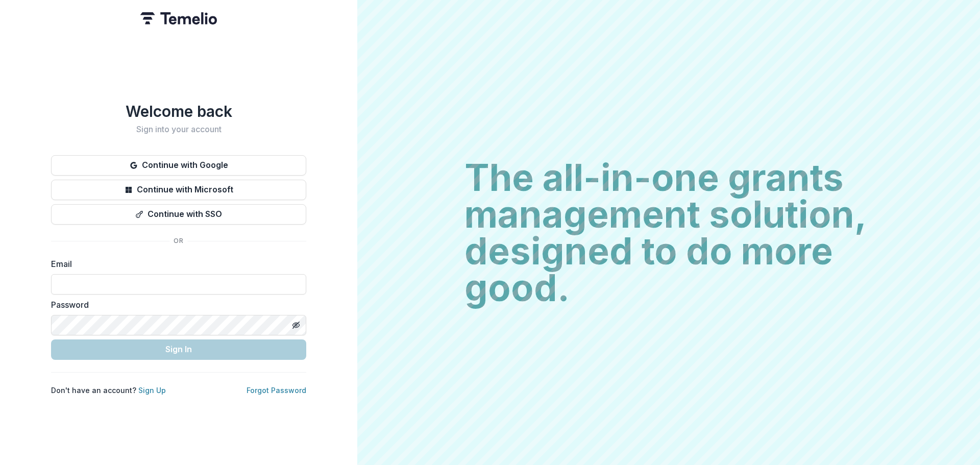  I want to click on button: Continue with SSO, so click(178, 215).